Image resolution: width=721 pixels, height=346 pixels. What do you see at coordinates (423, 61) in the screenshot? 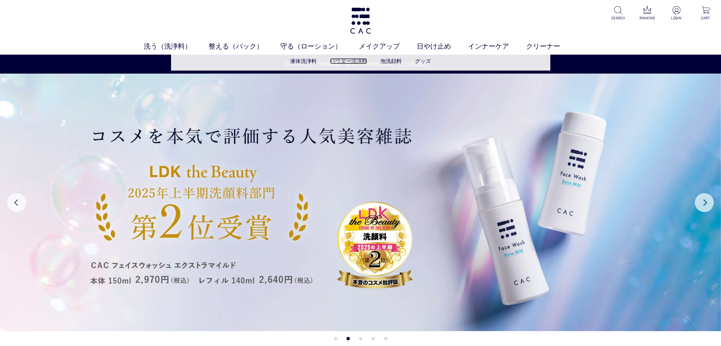
I see `a: グッズ` at bounding box center [423, 61].